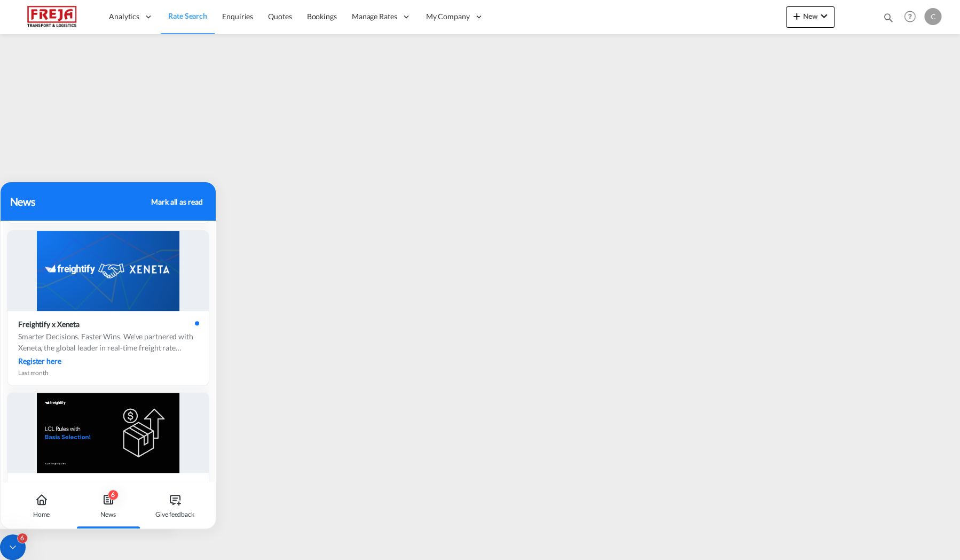  Describe the element at coordinates (52, 17) in the screenshot. I see `img: 586607c025bf11f083711d99603023e7.png` at that location.